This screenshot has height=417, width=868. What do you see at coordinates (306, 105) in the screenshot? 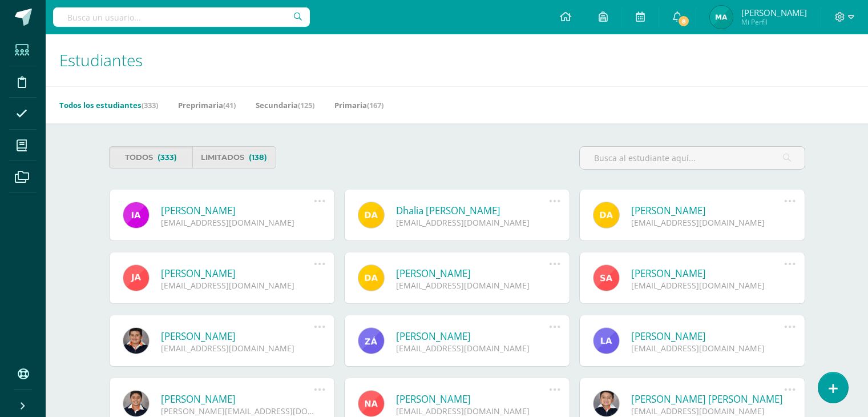
I see `span: (125)` at bounding box center [306, 105].